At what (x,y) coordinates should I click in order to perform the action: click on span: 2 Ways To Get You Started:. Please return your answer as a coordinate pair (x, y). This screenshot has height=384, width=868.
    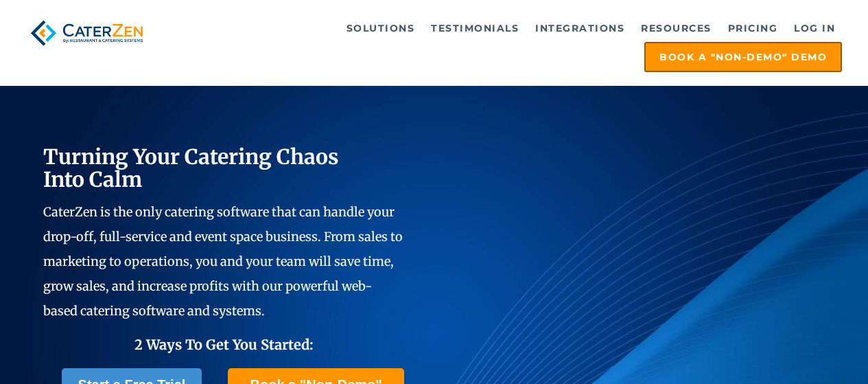
    Looking at the image, I should click on (224, 344).